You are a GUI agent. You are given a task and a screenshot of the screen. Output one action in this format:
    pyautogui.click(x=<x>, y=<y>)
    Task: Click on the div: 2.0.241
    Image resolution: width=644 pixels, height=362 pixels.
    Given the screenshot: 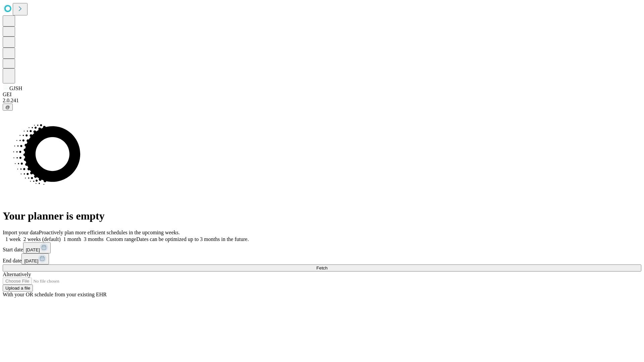 What is the action you would take?
    pyautogui.click(x=322, y=100)
    